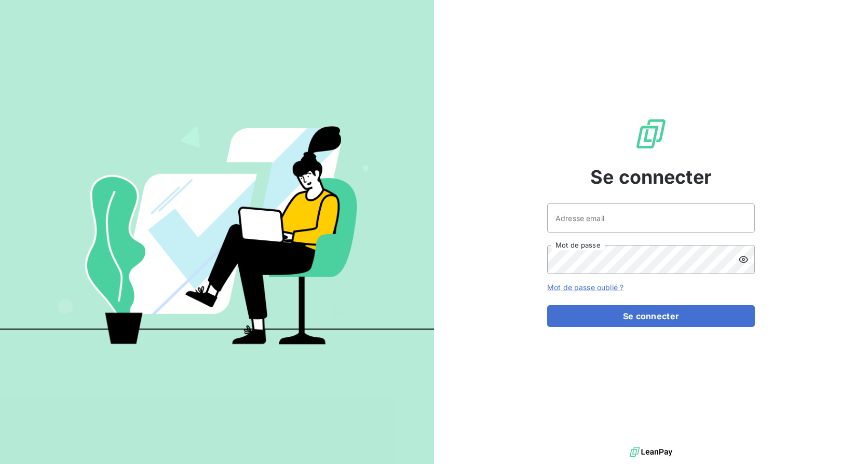 Image resolution: width=868 pixels, height=464 pixels. Describe the element at coordinates (651, 316) in the screenshot. I see `button: Se connecter` at that location.